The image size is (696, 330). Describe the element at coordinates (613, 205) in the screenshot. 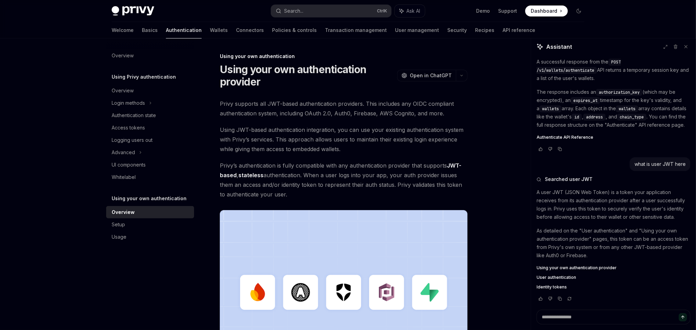

I see `p: A user JWT (JSON Web Token) is a token your application receives from its authentication provider...` at that location.